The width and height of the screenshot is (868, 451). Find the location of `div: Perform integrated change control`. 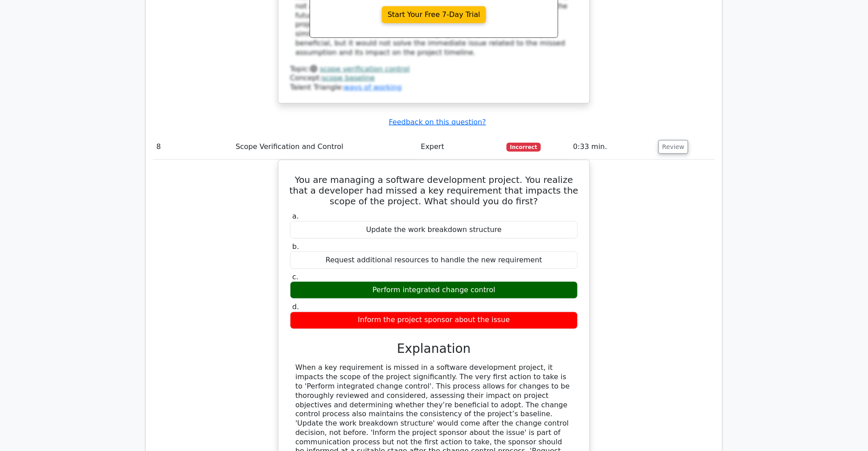

div: Perform integrated change control is located at coordinates (434, 289).